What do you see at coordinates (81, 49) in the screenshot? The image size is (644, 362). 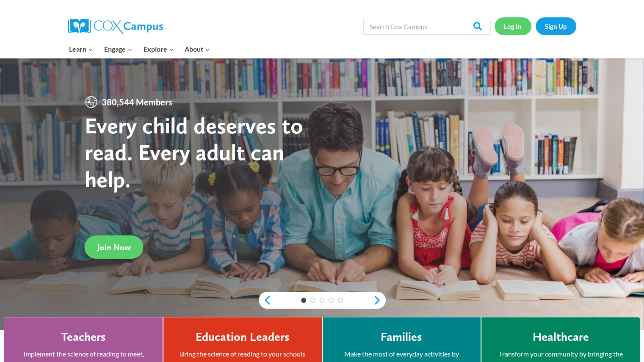 I see `button: Child menu of Learn` at bounding box center [81, 49].